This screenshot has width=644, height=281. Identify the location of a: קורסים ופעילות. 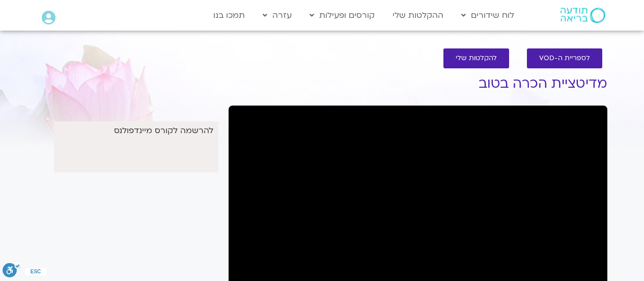
(343, 15).